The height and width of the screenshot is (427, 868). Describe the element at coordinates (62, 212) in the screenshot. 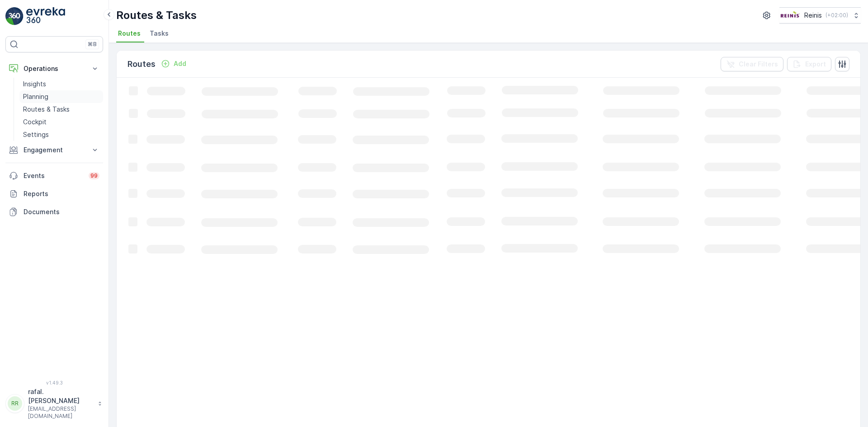

I see `p: Documents` at that location.